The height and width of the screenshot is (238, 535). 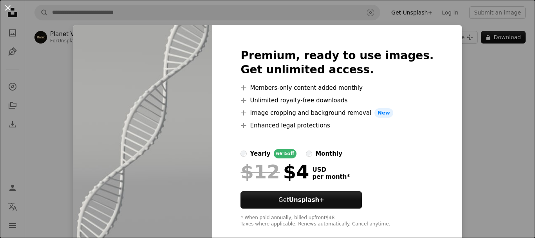 I want to click on h2: Premium, ready to use images. Get unlimited access., so click(x=337, y=63).